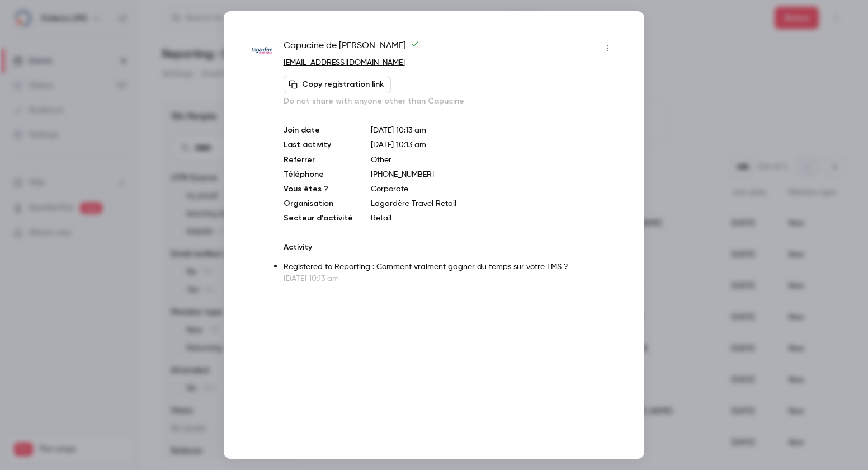  I want to click on p: Registered to, so click(450, 267).